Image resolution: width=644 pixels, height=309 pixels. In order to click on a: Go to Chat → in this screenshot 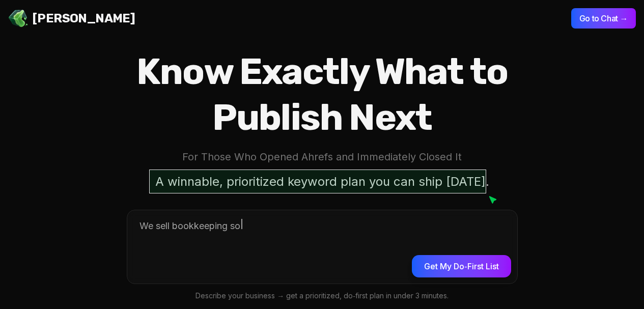, I will do `click(603, 19)`.